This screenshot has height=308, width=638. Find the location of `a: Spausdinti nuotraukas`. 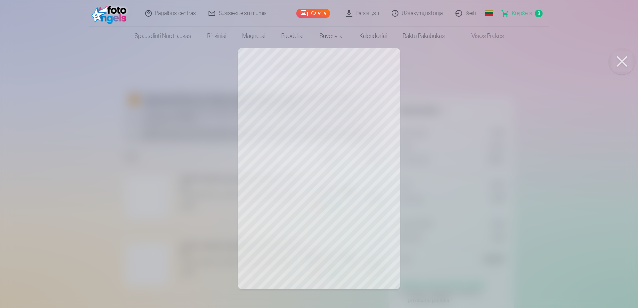

a: Spausdinti nuotraukas is located at coordinates (163, 36).